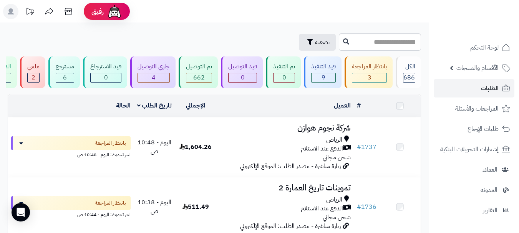  Describe the element at coordinates (199, 66) in the screenshot. I see `div: تم التوصيل` at that location.